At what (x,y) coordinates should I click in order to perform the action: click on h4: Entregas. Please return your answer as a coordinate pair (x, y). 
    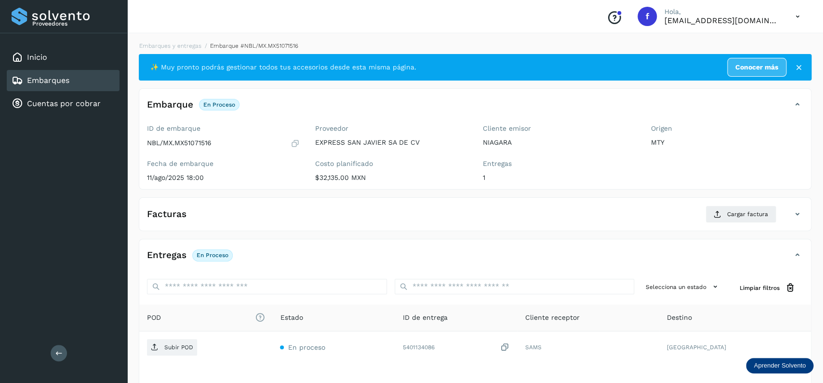
    Looking at the image, I should click on (167, 255).